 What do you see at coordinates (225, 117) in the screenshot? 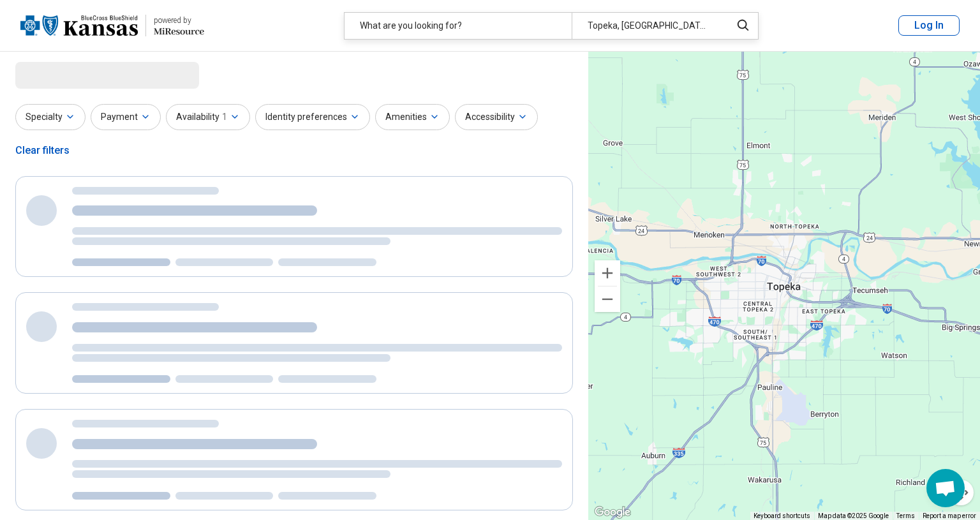
I see `span: 1` at bounding box center [225, 117].